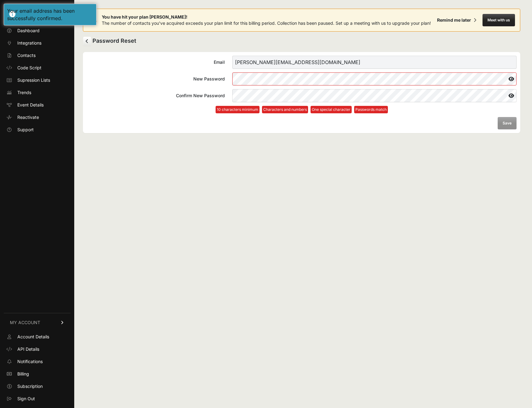  Describe the element at coordinates (25, 130) in the screenshot. I see `span: Support` at that location.